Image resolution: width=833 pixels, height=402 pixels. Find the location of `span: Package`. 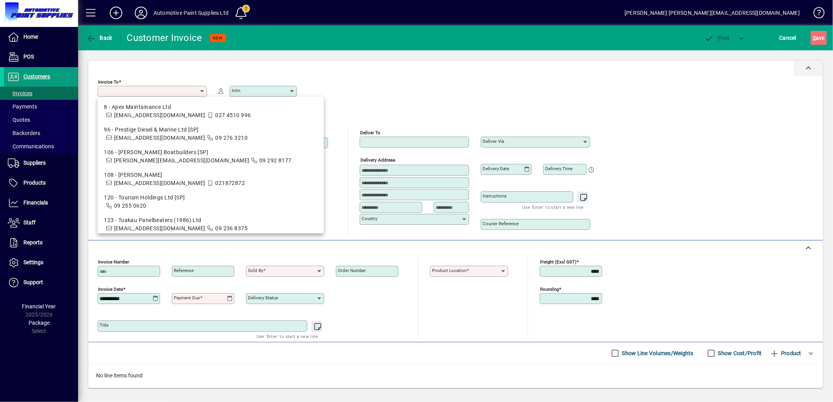

span: Package is located at coordinates (39, 323).